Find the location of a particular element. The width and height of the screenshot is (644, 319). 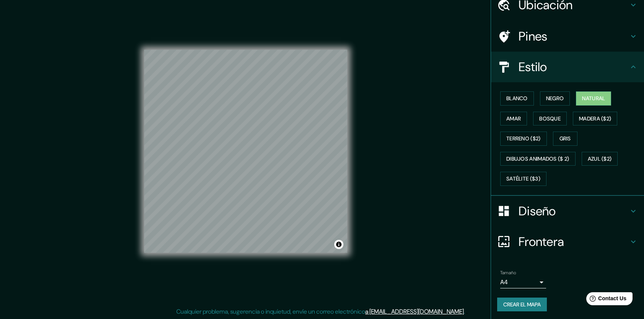

button: Blanco is located at coordinates (518, 98).